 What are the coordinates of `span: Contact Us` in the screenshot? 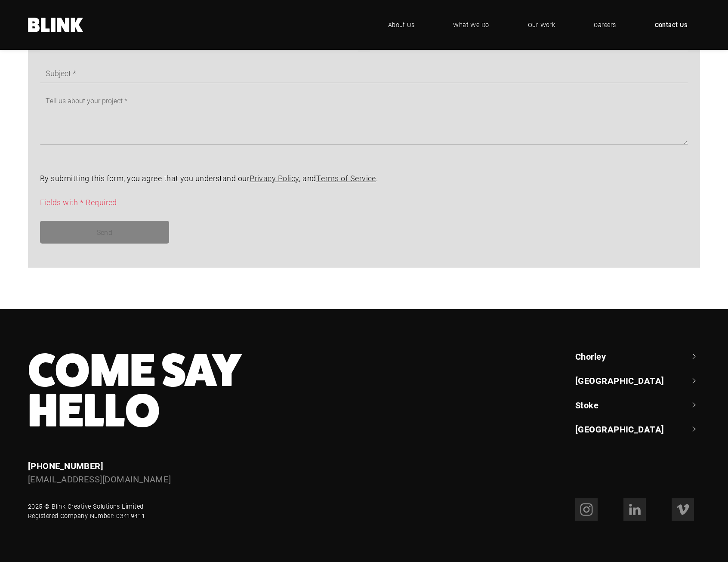 It's located at (671, 25).